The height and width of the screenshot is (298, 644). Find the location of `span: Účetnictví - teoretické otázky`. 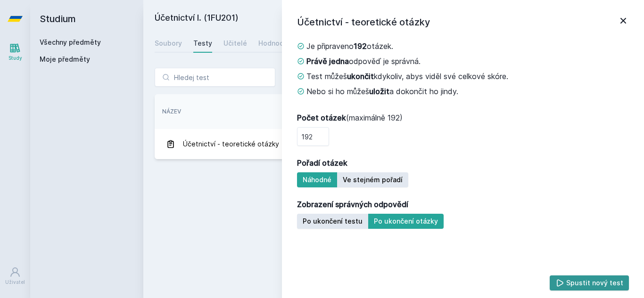

span: Účetnictví - teoretické otázky is located at coordinates (231, 145).